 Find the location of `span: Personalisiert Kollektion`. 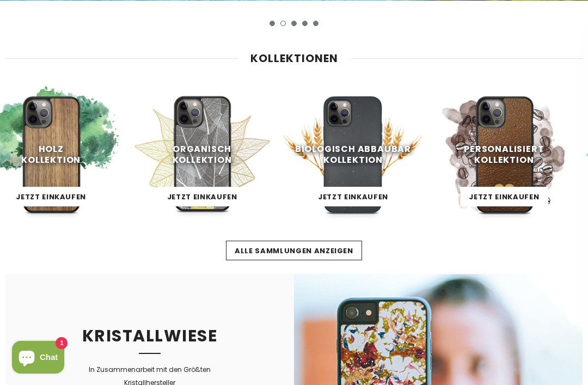

span: Personalisiert Kollektion is located at coordinates (504, 154).